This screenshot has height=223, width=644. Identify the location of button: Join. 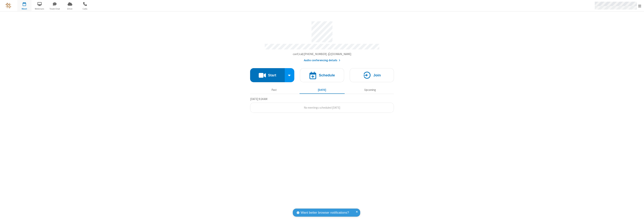
(372, 75).